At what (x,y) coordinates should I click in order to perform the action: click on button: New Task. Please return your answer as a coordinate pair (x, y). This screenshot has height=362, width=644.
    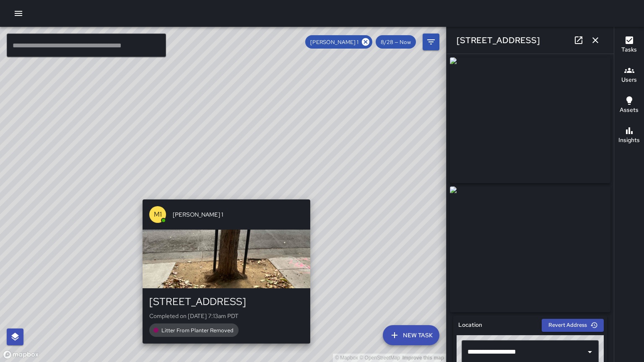
    Looking at the image, I should click on (411, 335).